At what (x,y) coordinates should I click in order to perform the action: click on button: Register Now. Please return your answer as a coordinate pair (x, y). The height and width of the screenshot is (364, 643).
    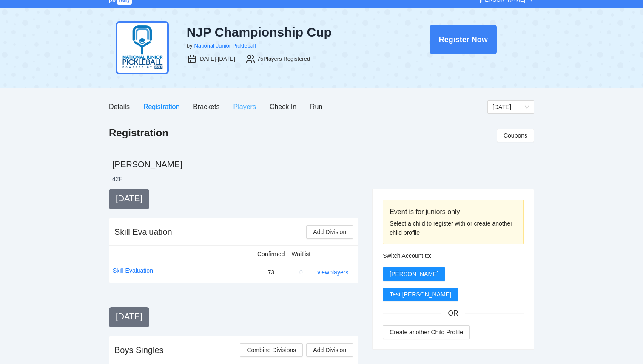
    Looking at the image, I should click on (463, 40).